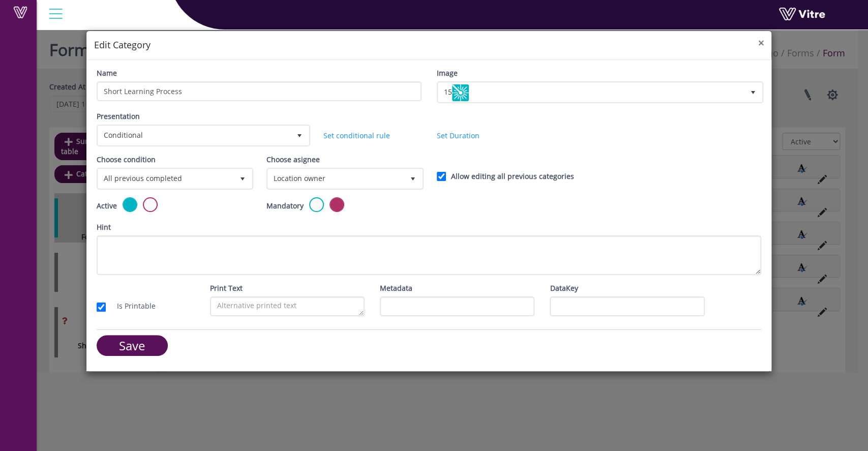 This screenshot has height=451, width=868. I want to click on img: WizardIcon15.png, so click(460, 92).